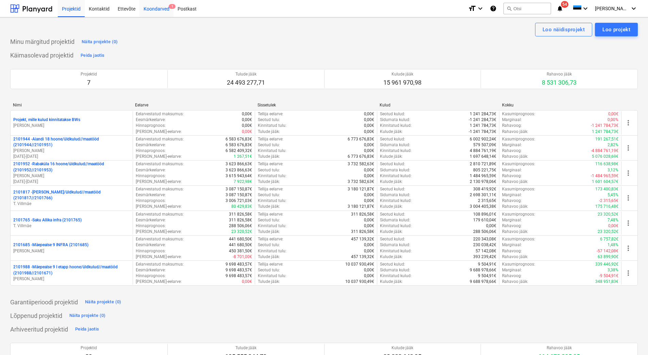  Describe the element at coordinates (89, 83) in the screenshot. I see `p: 7` at that location.